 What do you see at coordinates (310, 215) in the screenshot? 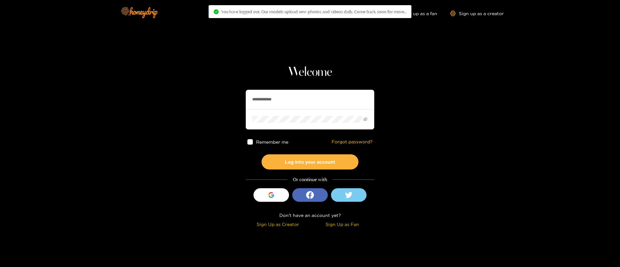
I see `div: Don't have an account yet?` at bounding box center [310, 215].